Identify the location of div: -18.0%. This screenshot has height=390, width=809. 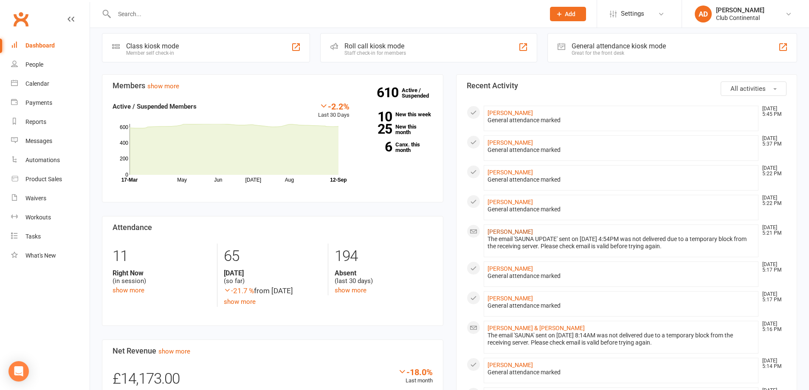
(415, 372).